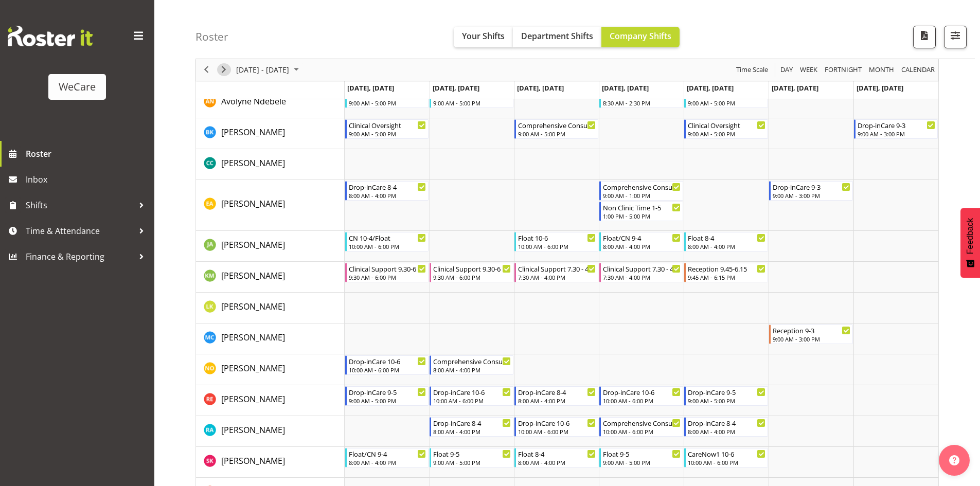 This screenshot has width=980, height=486. Describe the element at coordinates (726, 129) in the screenshot. I see `div: Brian Ko"s event - Clinical Oversight Begin From Friday, October 3, 2025 at 9:00:00 AM GMT+13:00 ...` at that location.